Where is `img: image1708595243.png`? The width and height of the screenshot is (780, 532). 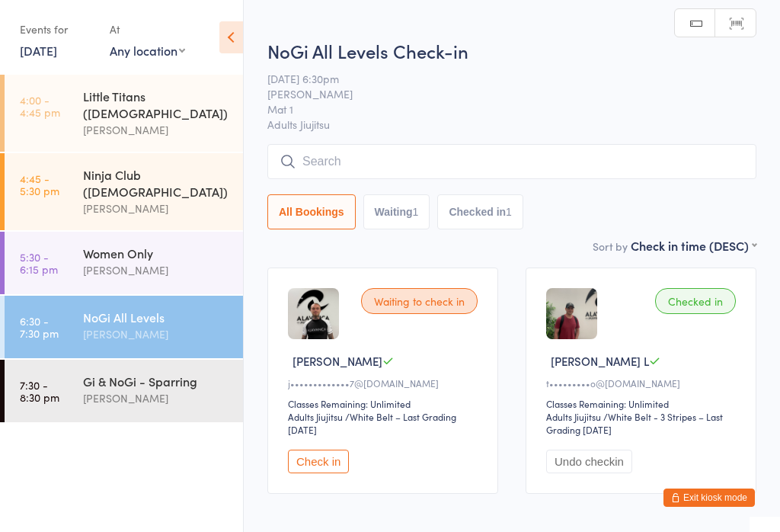
img: image1708595243.png is located at coordinates (571, 313).